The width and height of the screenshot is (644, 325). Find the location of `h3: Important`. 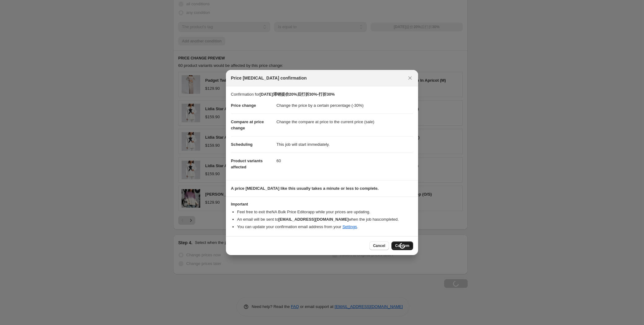

h3: Important is located at coordinates (322, 205).